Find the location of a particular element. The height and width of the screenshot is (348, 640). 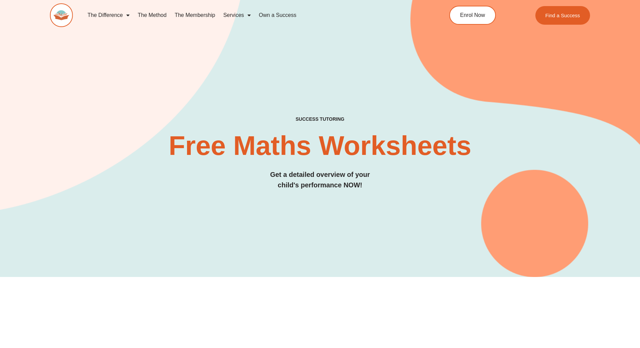

span: Find a Success is located at coordinates (563, 15).